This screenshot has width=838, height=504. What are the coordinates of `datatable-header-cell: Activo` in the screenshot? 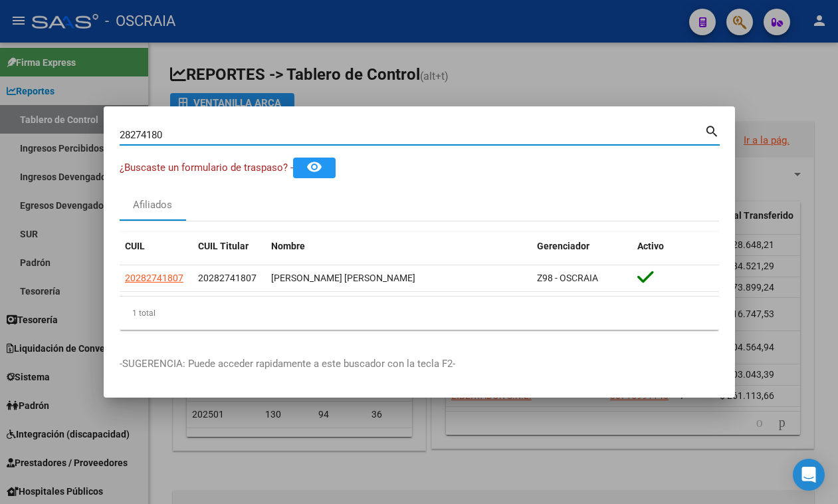 It's located at (675, 246).